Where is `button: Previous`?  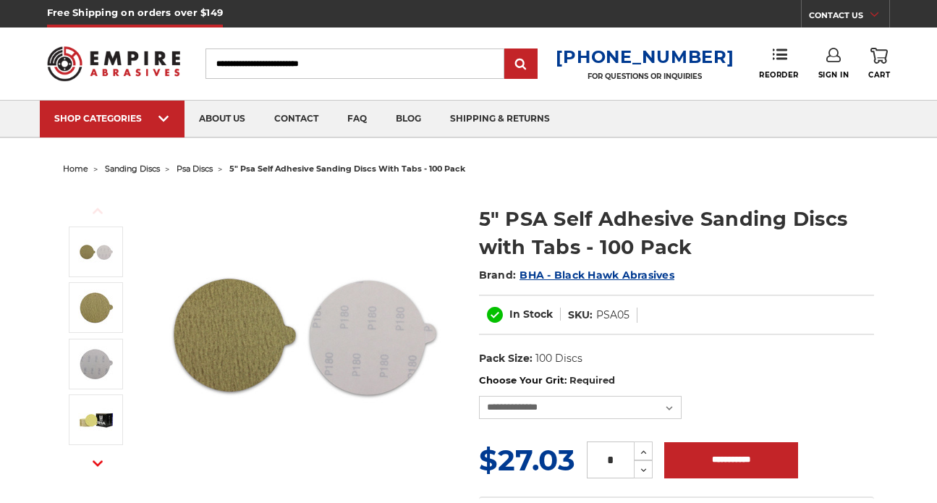 button: Previous is located at coordinates (98, 210).